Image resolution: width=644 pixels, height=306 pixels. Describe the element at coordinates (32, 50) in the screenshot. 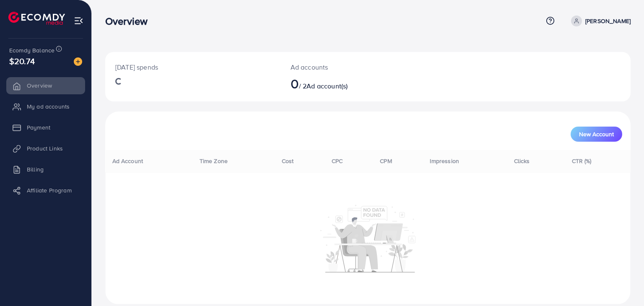

I see `span: Ecomdy Balance` at that location.